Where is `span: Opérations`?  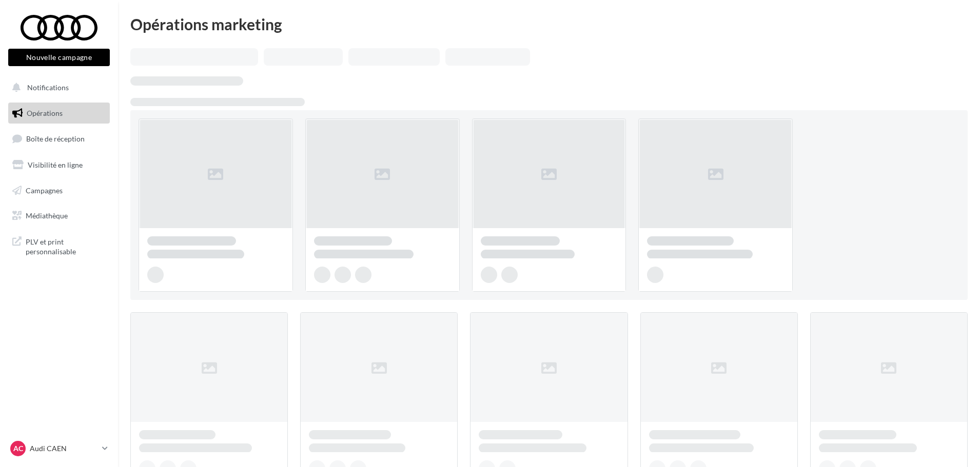 span: Opérations is located at coordinates (44, 113).